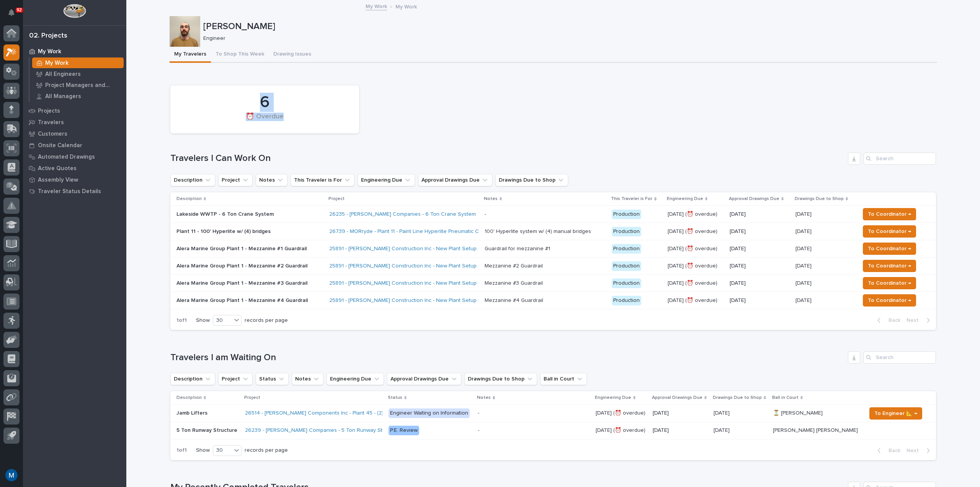 The image size is (980, 487). Describe the element at coordinates (244, 231) in the screenshot. I see `p: Plant 11 - 100' Hyperlite w/ (4) bridges` at that location.